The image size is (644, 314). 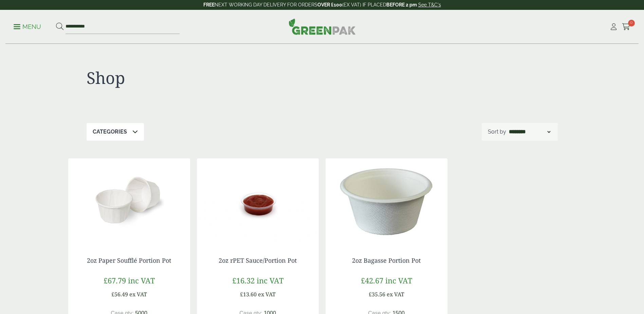 What do you see at coordinates (330, 5) in the screenshot?
I see `strong: OVER £100` at bounding box center [330, 5].